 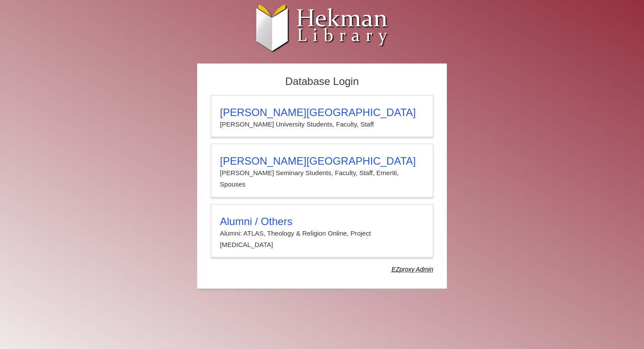 I want to click on h2: Database Login, so click(x=322, y=81).